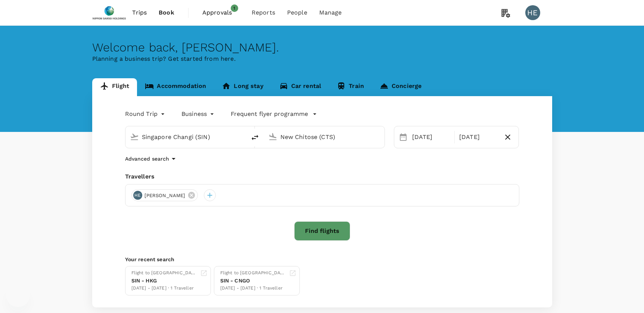  What do you see at coordinates (146, 114) in the screenshot?
I see `div: Round Trip` at bounding box center [146, 114].